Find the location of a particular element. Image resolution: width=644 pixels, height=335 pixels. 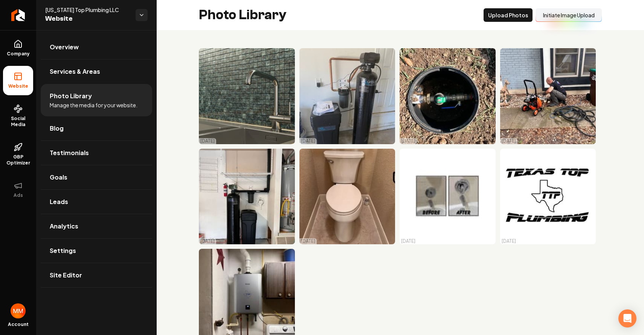

img: Before and after image of a bathtub faucet remodel highlighting plumbing updates. is located at coordinates (447, 196).